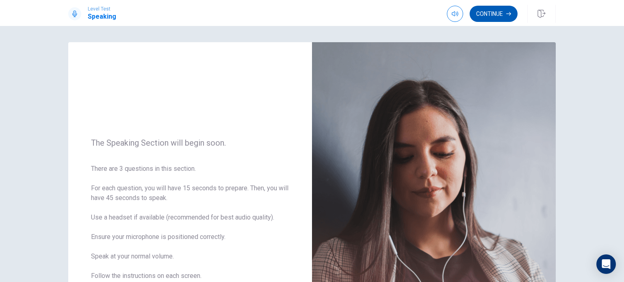 The height and width of the screenshot is (282, 624). What do you see at coordinates (102, 9) in the screenshot?
I see `span: Level Test` at bounding box center [102, 9].